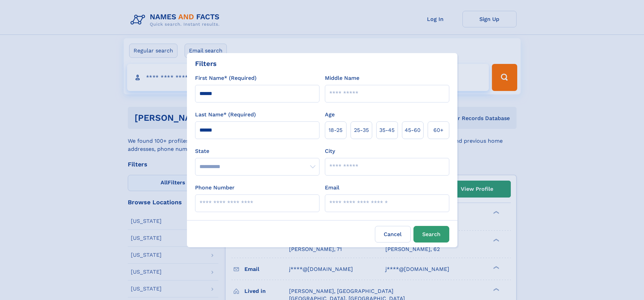  Describe the element at coordinates (330, 114) in the screenshot. I see `label: Age` at that location.